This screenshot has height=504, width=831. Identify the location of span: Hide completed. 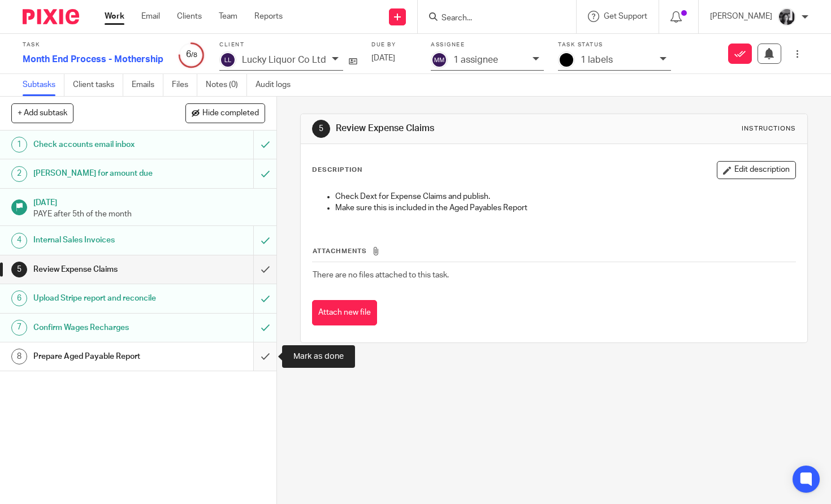
(231, 114).